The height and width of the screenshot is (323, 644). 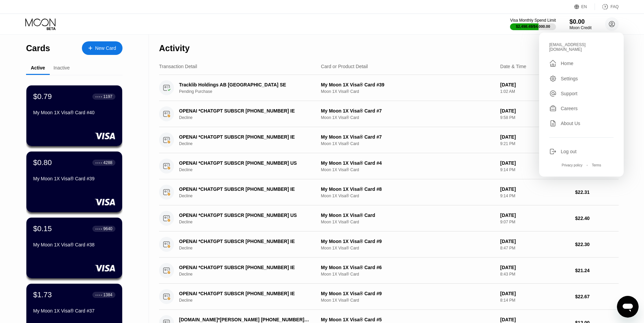 What do you see at coordinates (74, 245) in the screenshot?
I see `div: My Moon 1X Visa® Card #38` at bounding box center [74, 245].